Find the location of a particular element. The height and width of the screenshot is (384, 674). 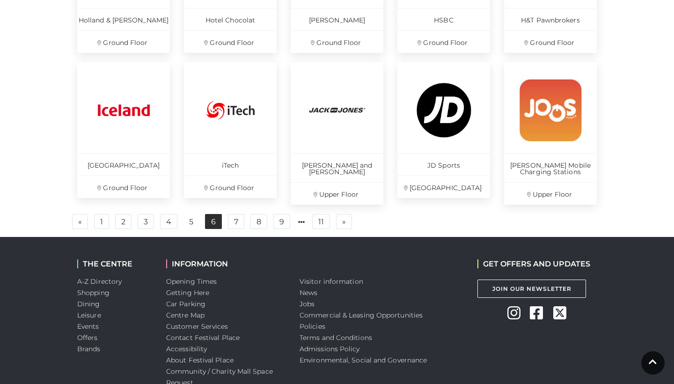

h2: THE CENTRE is located at coordinates (115, 264).